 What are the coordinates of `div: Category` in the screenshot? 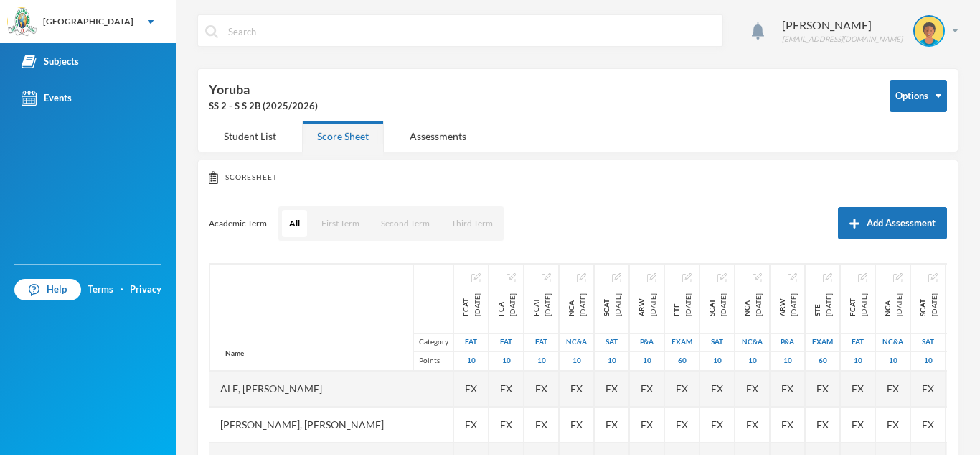 It's located at (434, 342).